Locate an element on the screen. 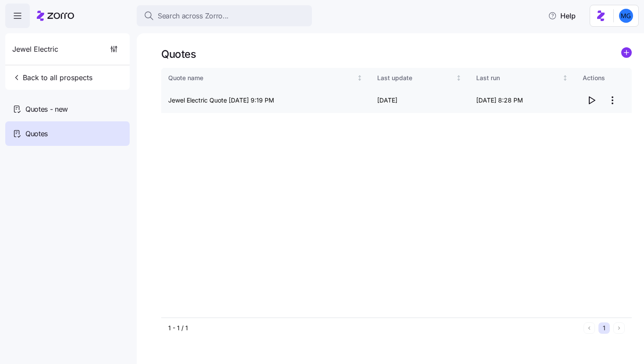  h1: Quotes is located at coordinates (178, 54).